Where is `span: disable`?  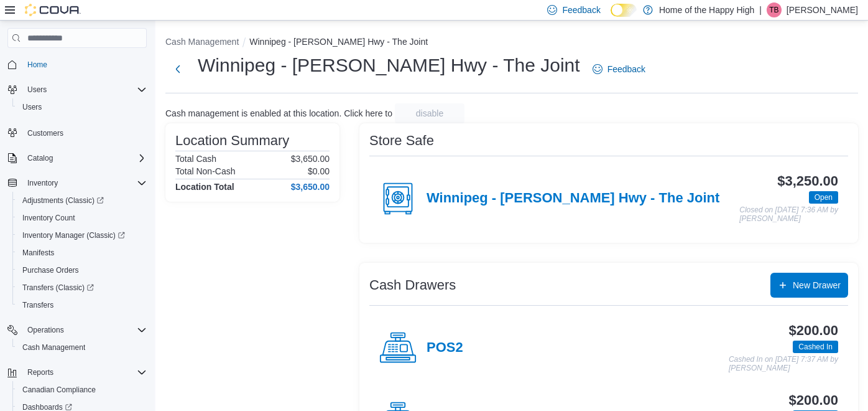 span: disable is located at coordinates (430, 113).